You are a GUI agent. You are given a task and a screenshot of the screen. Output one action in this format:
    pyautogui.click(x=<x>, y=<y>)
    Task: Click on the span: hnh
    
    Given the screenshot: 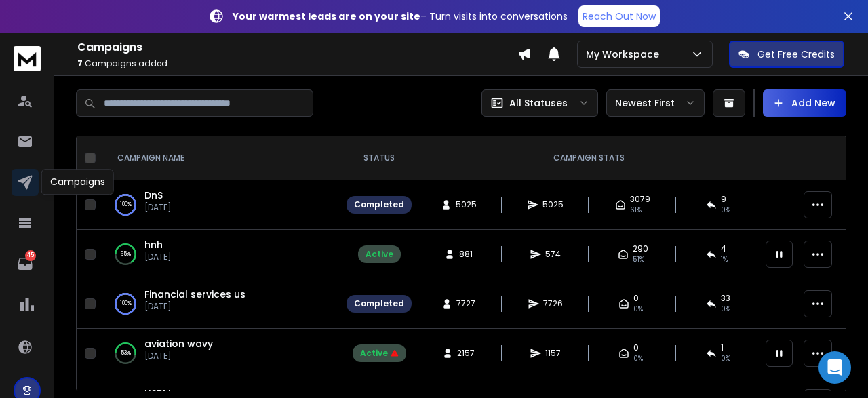 What is the action you would take?
    pyautogui.click(x=153, y=245)
    